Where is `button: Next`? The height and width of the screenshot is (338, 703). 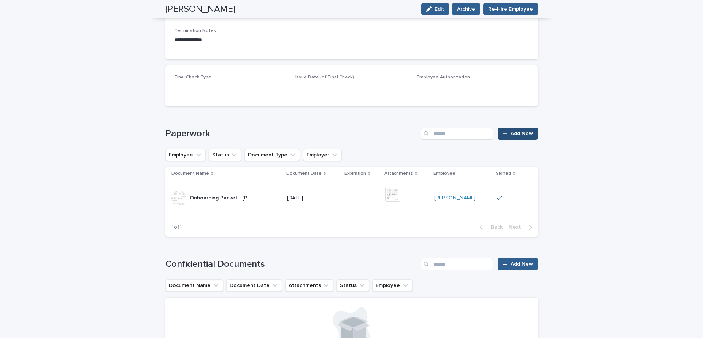 button: Next is located at coordinates (522, 227).